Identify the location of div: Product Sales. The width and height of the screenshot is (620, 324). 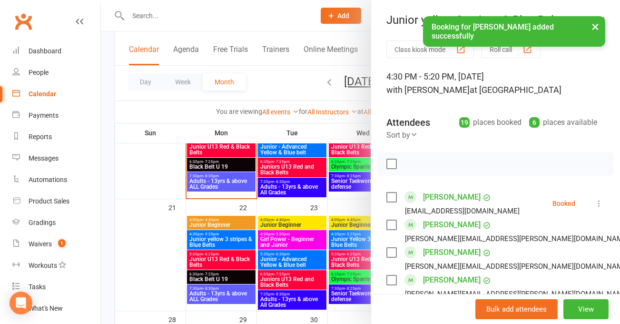
(49, 201).